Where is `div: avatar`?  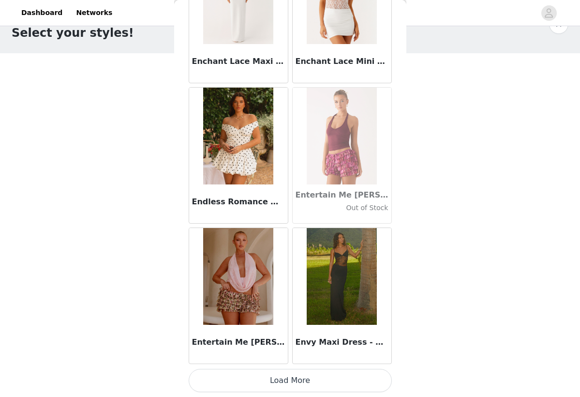
div: avatar is located at coordinates (549, 13).